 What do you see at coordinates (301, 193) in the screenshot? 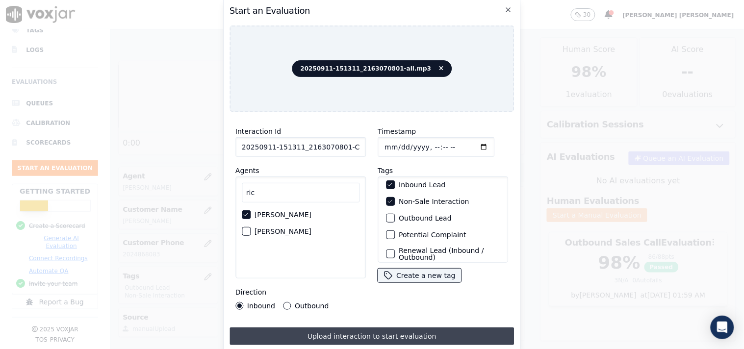
I see `input: Search Agents...` at bounding box center [301, 193].